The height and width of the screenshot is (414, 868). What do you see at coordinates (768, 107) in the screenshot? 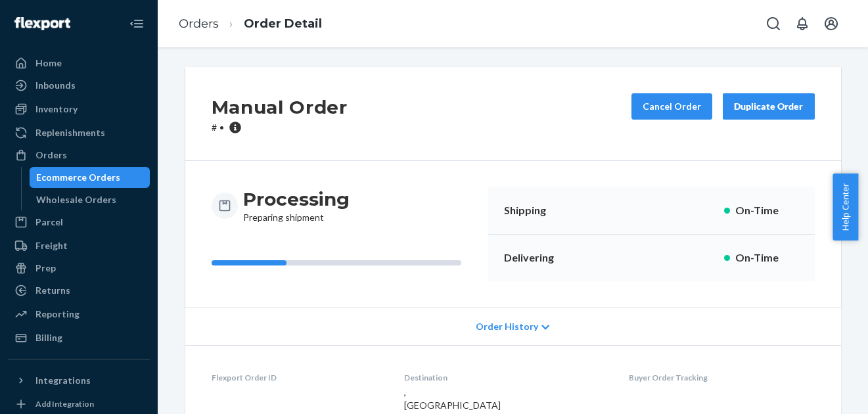
I see `button: Duplicate Order` at bounding box center [768, 107].